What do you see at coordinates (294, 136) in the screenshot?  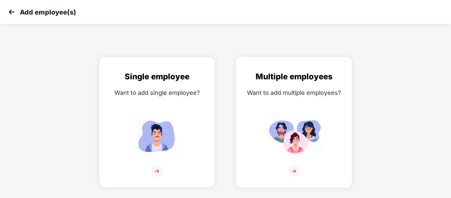 I see `img: svg+xml;base64,PHN2ZyB4bWxucz0iaHR0cDovL3d3dy53My5vcmcvMjAwMC9zdmciIGlkPSJNdWx0aXBsZV9lbXBsb3llZS...` at bounding box center [294, 136].